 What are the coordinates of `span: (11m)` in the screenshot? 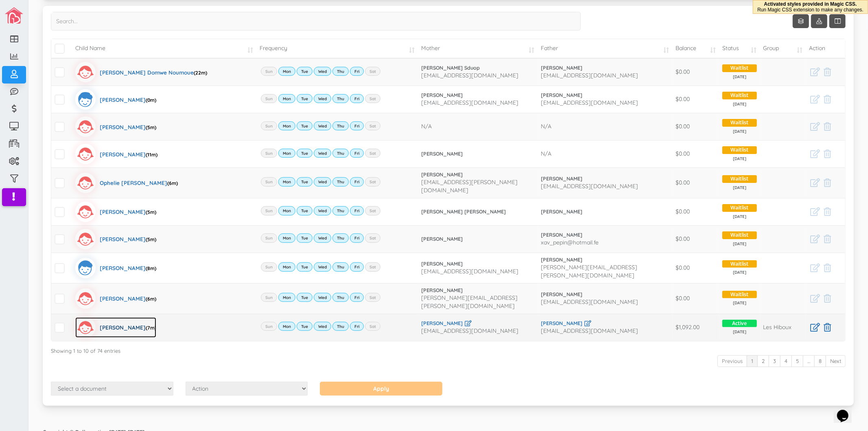 It's located at (151, 154).